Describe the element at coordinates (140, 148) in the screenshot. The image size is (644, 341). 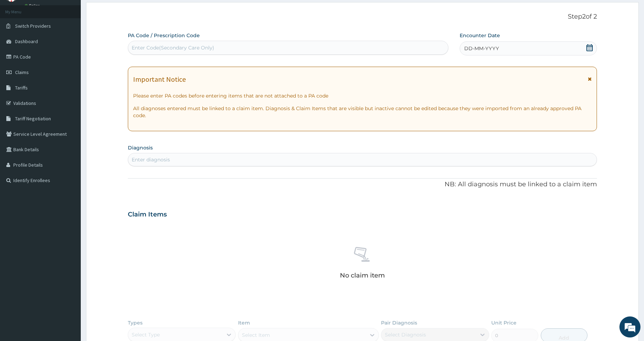
I see `label: Diagnosis` at that location.